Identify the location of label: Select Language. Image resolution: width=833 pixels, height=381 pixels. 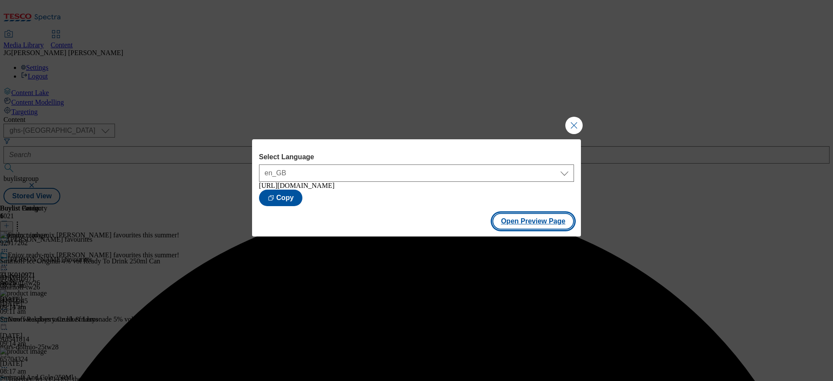
(416, 157).